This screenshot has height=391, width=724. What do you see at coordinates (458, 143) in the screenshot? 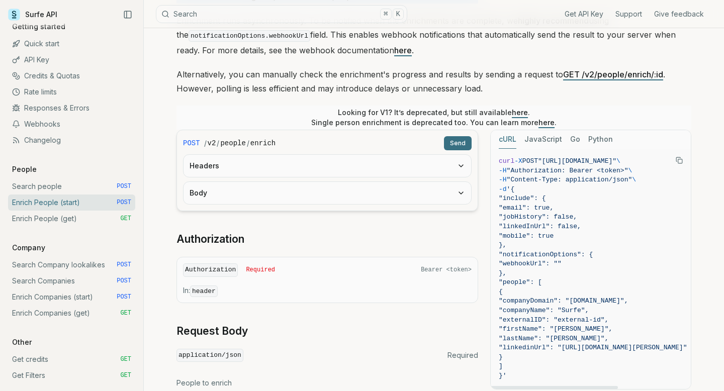
I see `button: Send` at bounding box center [458, 143].